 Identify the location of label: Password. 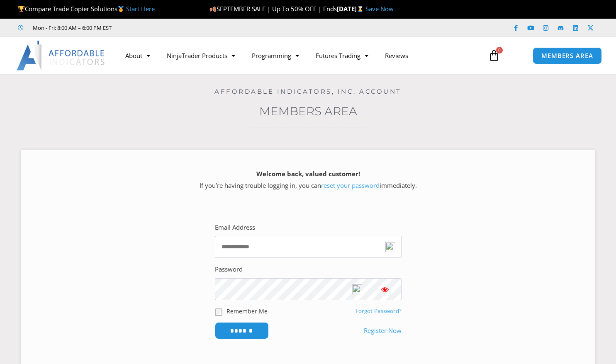
(228, 269).